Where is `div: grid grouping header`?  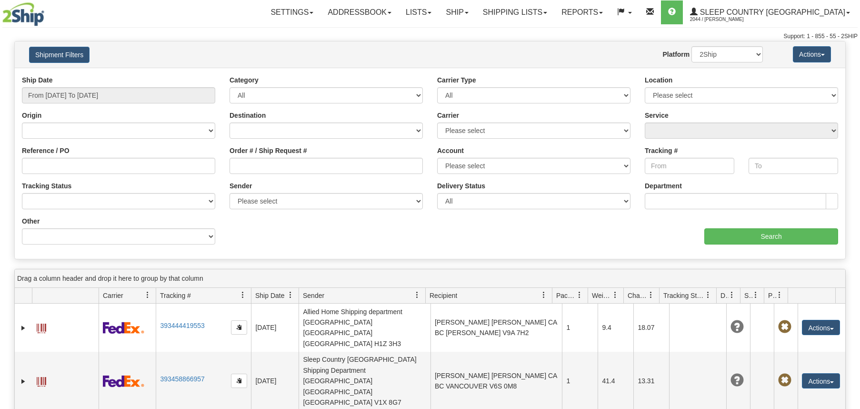 div: grid grouping header is located at coordinates (430, 278).